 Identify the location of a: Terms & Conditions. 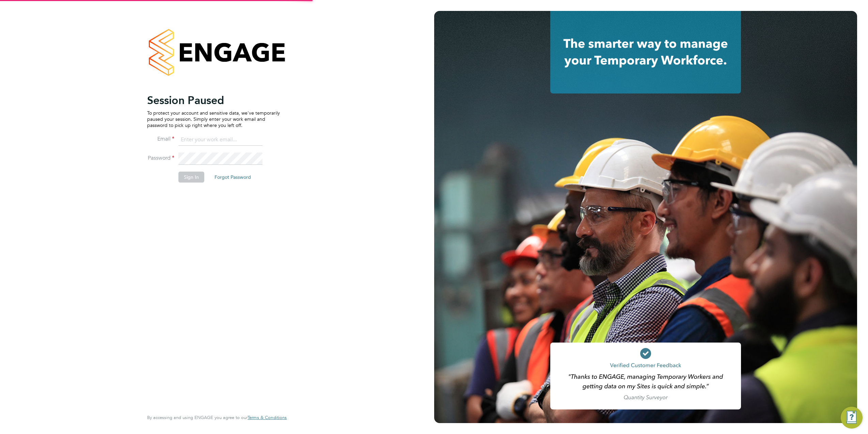
(267, 417).